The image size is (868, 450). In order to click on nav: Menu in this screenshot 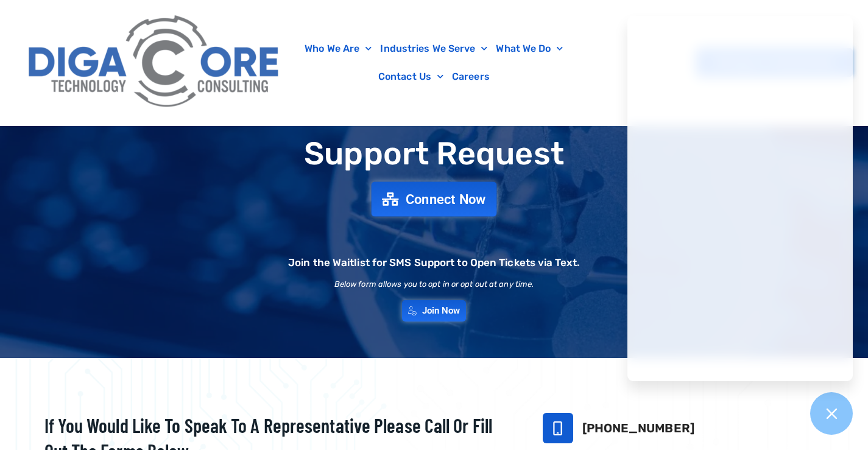, I will do `click(434, 63)`.